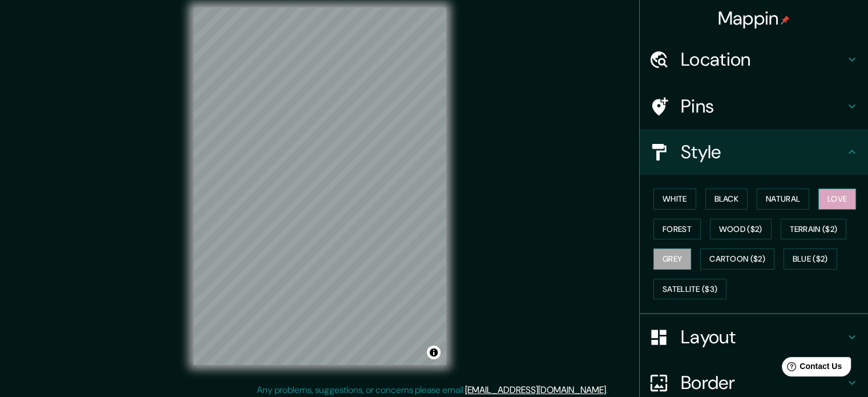  What do you see at coordinates (726, 198) in the screenshot?
I see `button: Black` at bounding box center [726, 198].